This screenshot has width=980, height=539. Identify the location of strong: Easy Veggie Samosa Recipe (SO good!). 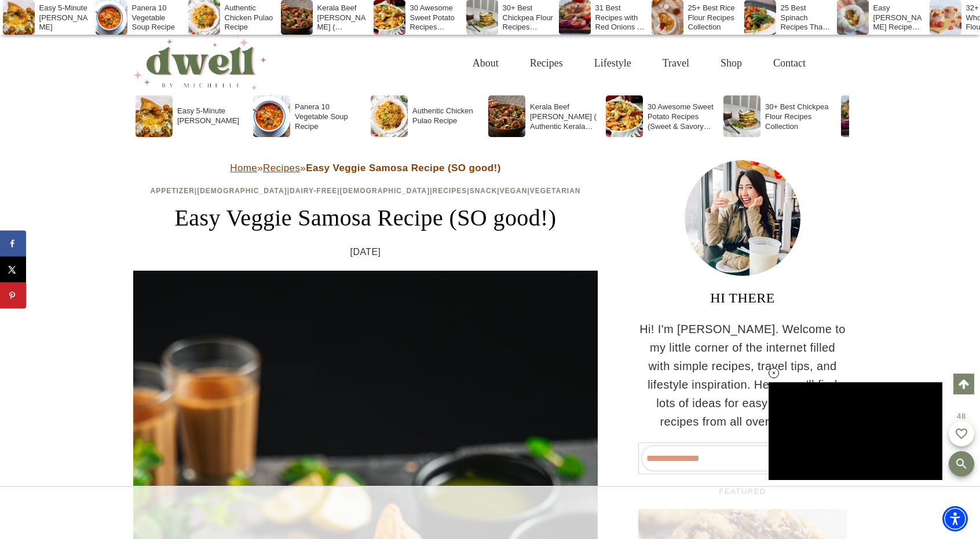
(403, 168).